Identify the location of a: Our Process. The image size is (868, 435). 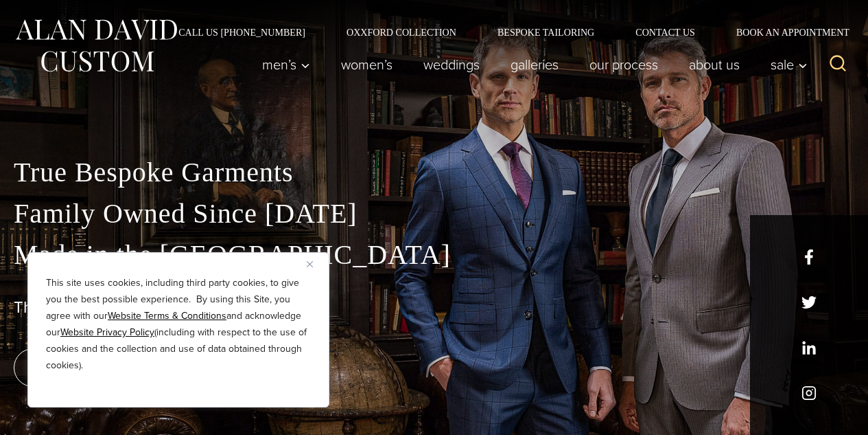
(624, 65).